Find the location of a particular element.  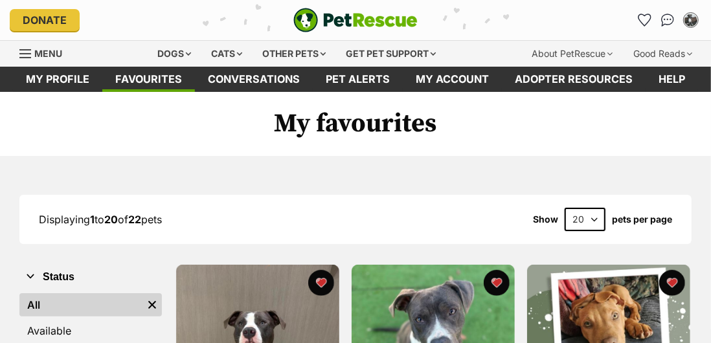

a: Available is located at coordinates (91, 331).